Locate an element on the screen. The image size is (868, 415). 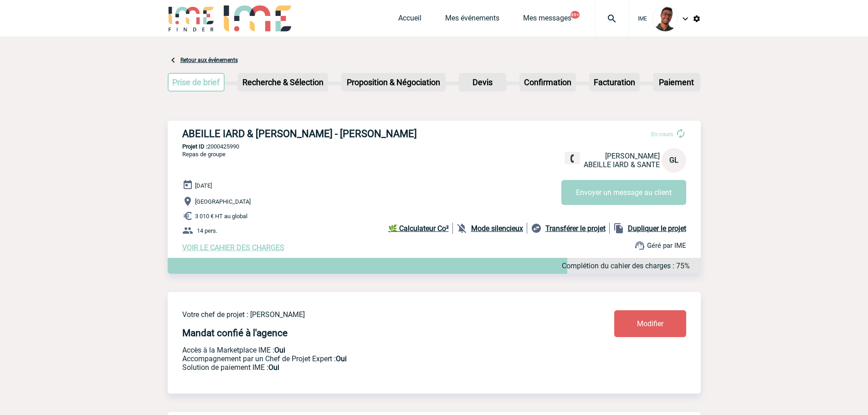
p: Prise de brief is located at coordinates (196, 82).